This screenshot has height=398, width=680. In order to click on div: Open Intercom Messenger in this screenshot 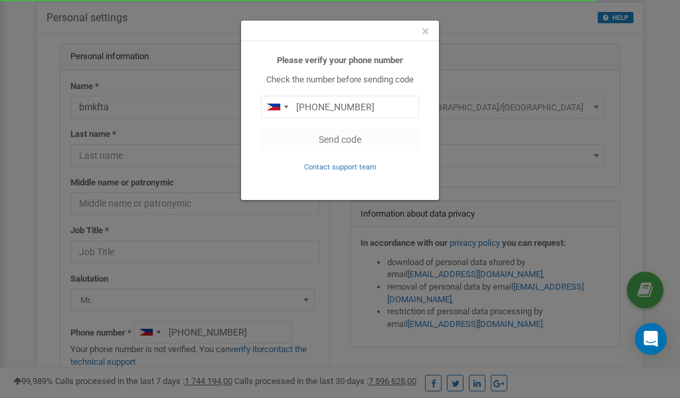, I will do `click(651, 339)`.